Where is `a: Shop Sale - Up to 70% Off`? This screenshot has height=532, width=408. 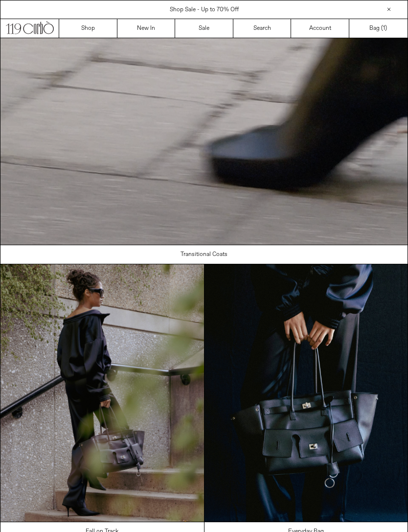 a: Shop Sale - Up to 70% Off is located at coordinates (204, 10).